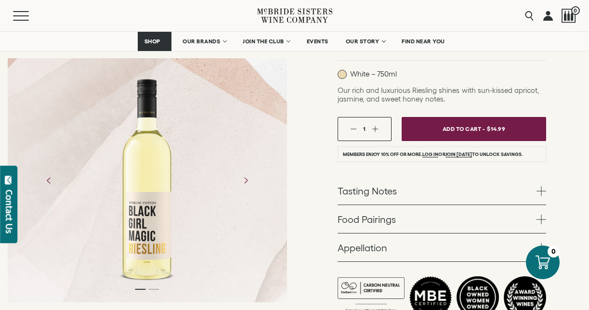 The width and height of the screenshot is (589, 310). Describe the element at coordinates (464, 129) in the screenshot. I see `span: Add To Cart -` at that location.